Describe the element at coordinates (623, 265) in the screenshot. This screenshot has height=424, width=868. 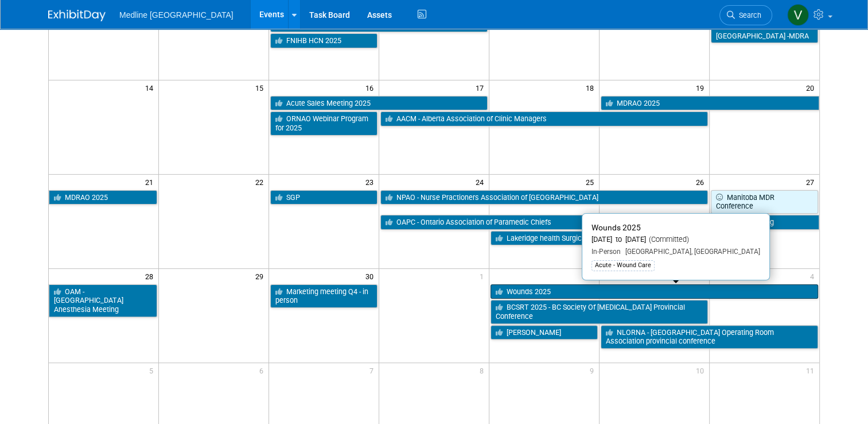
I see `div: Acute - Wound Care` at that location.